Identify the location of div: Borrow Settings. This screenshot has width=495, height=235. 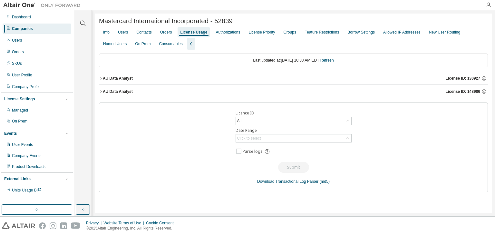
(361, 32).